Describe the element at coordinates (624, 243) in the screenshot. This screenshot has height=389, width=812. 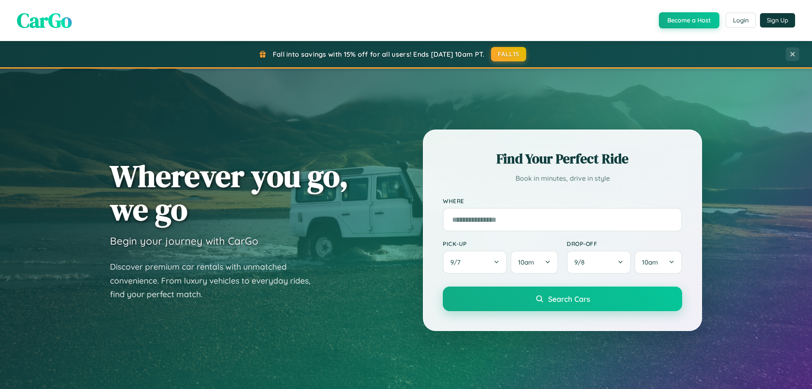
I see `label: Drop-off` at that location.